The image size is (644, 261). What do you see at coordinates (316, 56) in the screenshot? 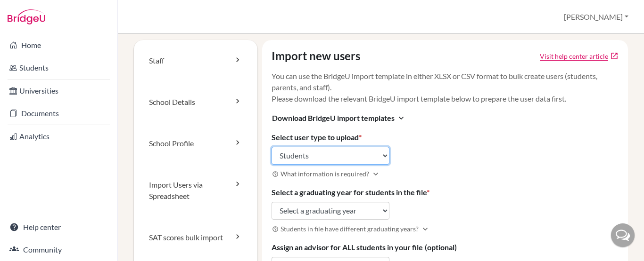
I see `h4: Import new users` at bounding box center [316, 56].